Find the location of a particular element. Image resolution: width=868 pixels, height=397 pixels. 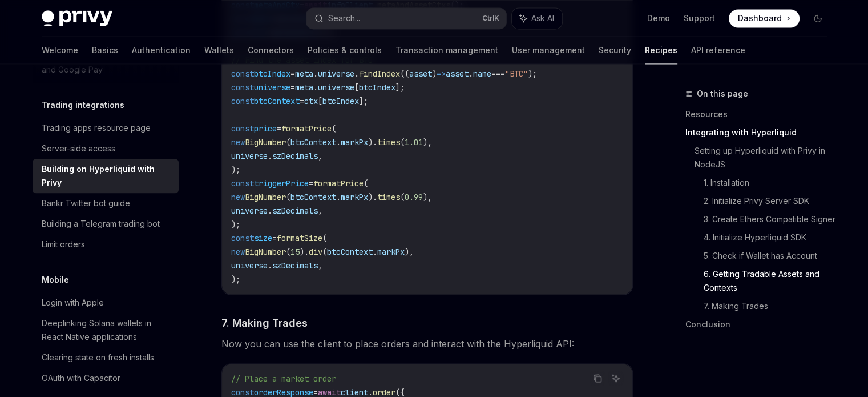

span: times is located at coordinates (389, 197).